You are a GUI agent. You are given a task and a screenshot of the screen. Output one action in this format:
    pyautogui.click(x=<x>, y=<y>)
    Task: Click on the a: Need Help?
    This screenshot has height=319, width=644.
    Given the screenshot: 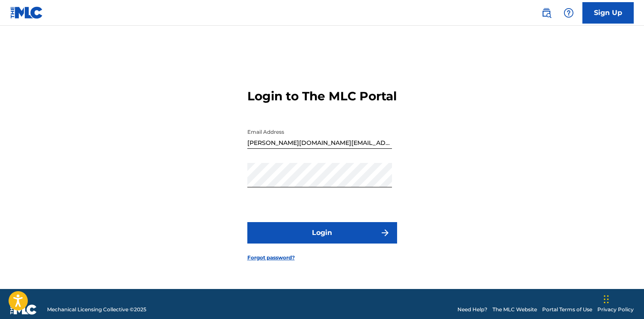 What is the action you would take?
    pyautogui.click(x=473, y=310)
    